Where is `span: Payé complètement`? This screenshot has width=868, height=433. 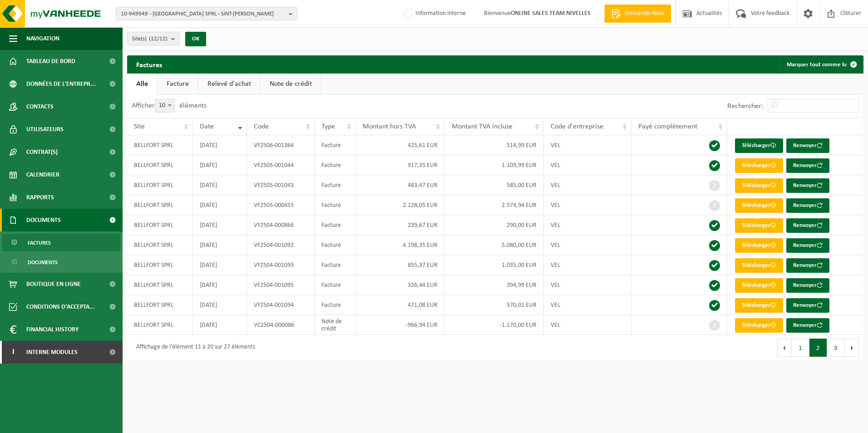 span: Payé complètement is located at coordinates (668, 127).